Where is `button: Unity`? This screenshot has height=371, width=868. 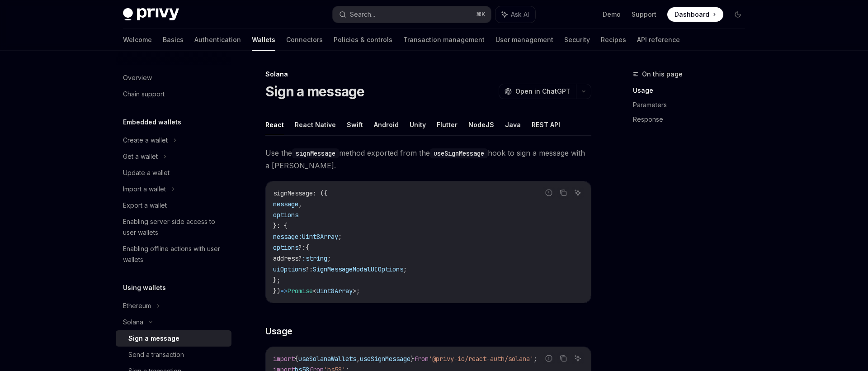
button: Unity is located at coordinates (418, 124).